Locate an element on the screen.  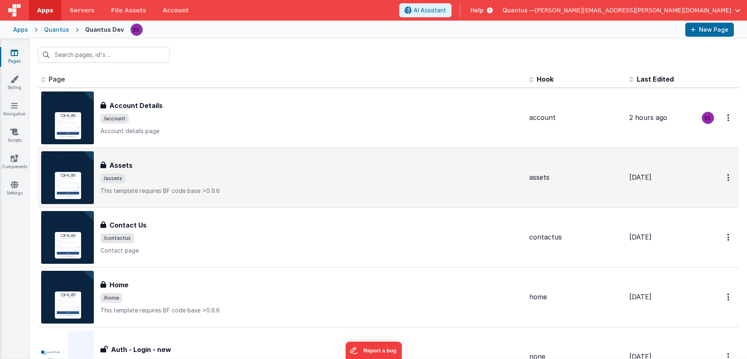
span: /account is located at coordinates (114, 119).